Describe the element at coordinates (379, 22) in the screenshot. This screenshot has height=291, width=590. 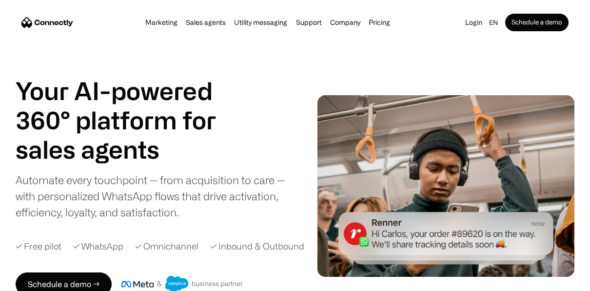
I see `a: Pricing` at that location.